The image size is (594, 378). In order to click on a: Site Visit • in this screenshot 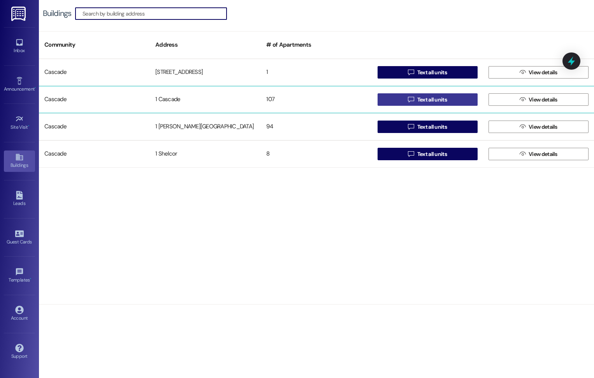, I will do `click(19, 123)`.